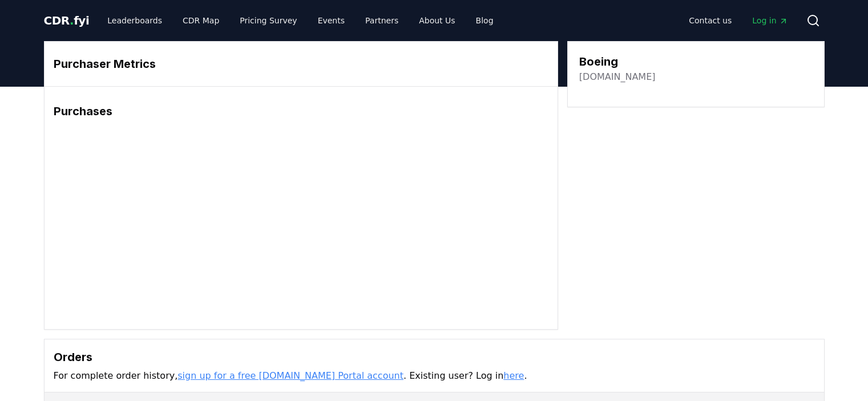 The width and height of the screenshot is (868, 401). Describe the element at coordinates (300, 64) in the screenshot. I see `h3: Purchaser Metrics` at that location.